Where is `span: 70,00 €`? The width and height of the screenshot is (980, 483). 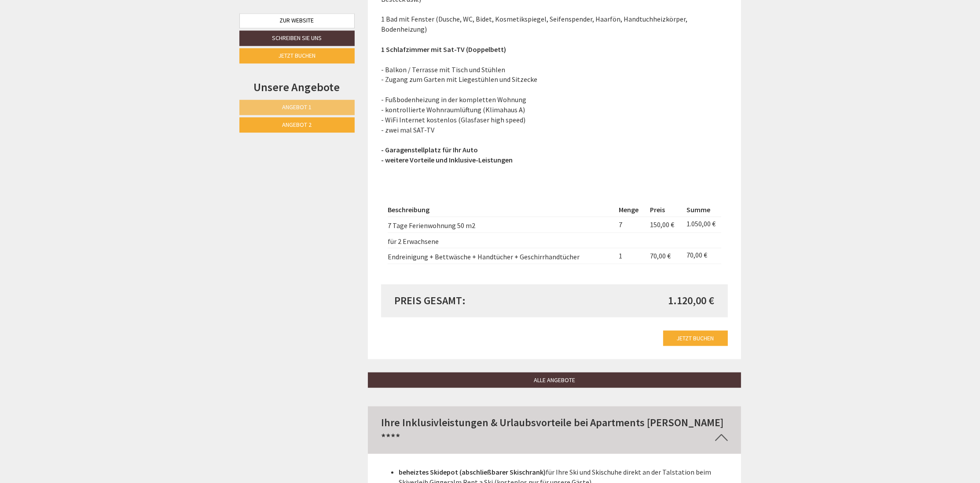 span: 70,00 € is located at coordinates (660, 255).